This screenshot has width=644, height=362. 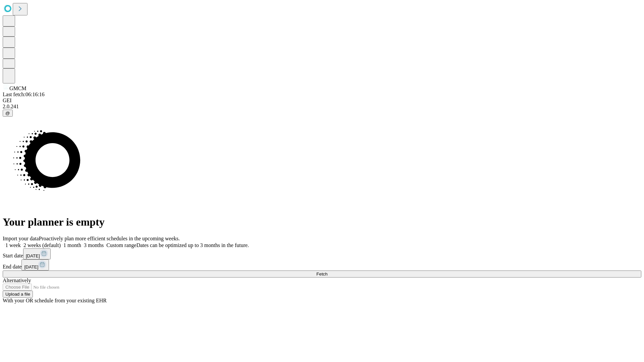 What do you see at coordinates (322, 264) in the screenshot?
I see `div: End date` at bounding box center [322, 264].